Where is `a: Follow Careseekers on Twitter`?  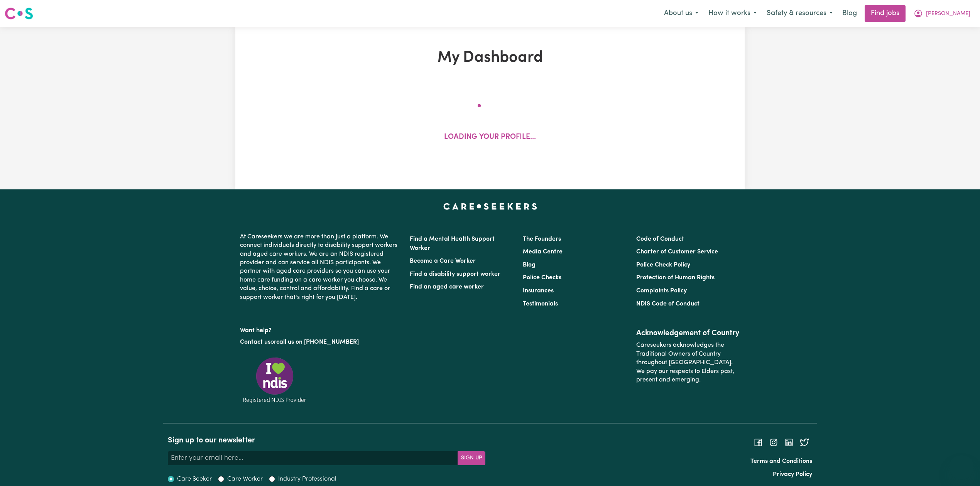
a: Follow Careseekers on Twitter is located at coordinates (804, 443).